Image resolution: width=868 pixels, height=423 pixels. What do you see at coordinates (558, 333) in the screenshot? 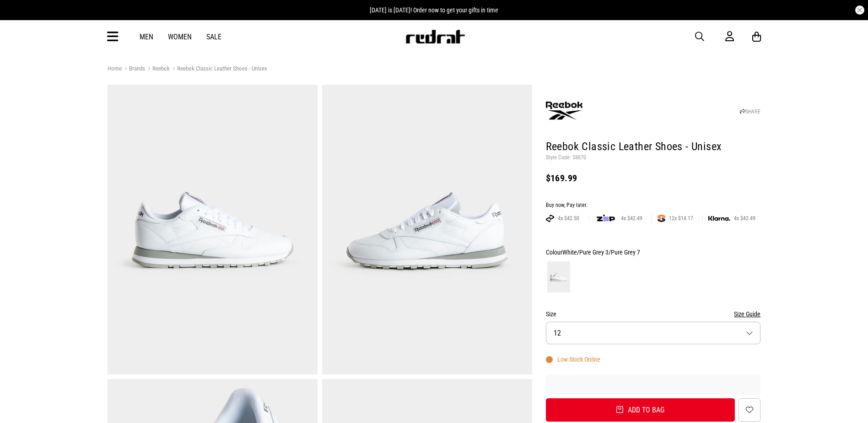
I see `span: 12` at bounding box center [558, 333].